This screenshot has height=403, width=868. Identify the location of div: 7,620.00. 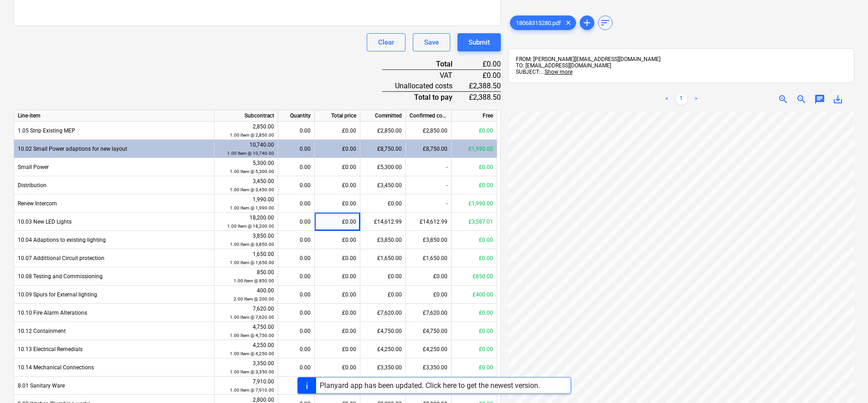
(246, 313).